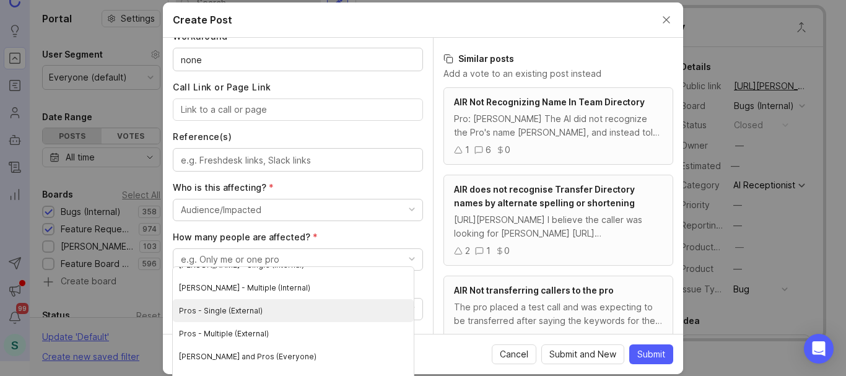  Describe the element at coordinates (558, 74) in the screenshot. I see `p: Add a vote to an existing post instead` at that location.